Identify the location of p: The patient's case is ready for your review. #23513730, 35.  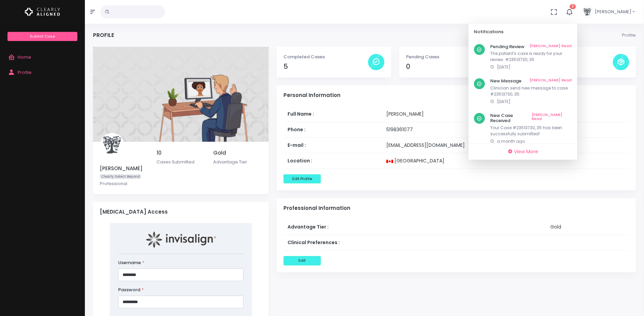
(530, 56).